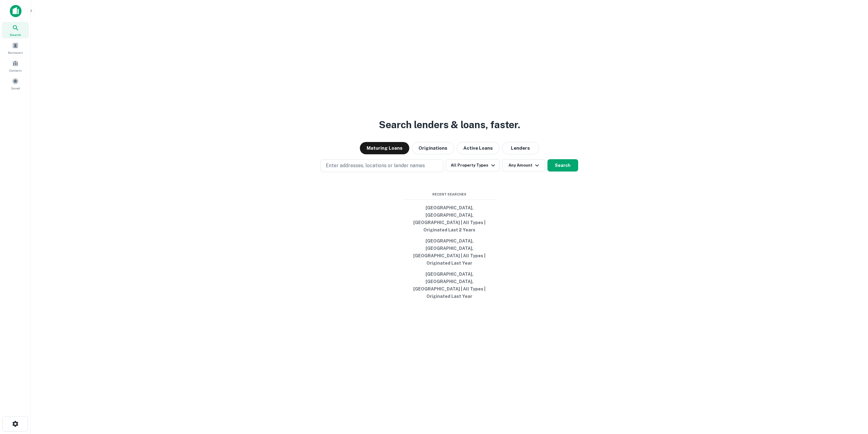 The width and height of the screenshot is (868, 434). What do you see at coordinates (16, 48) in the screenshot?
I see `a: Borrowers` at bounding box center [16, 48].